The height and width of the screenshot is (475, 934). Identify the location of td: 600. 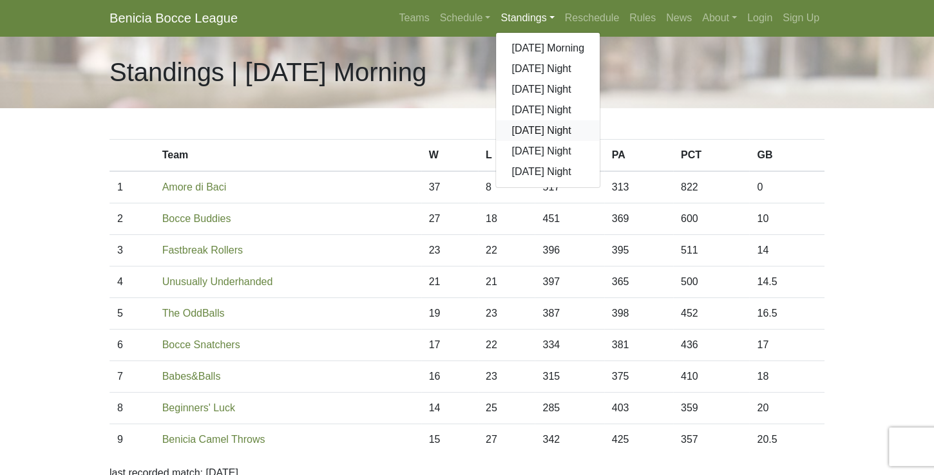
(711, 219).